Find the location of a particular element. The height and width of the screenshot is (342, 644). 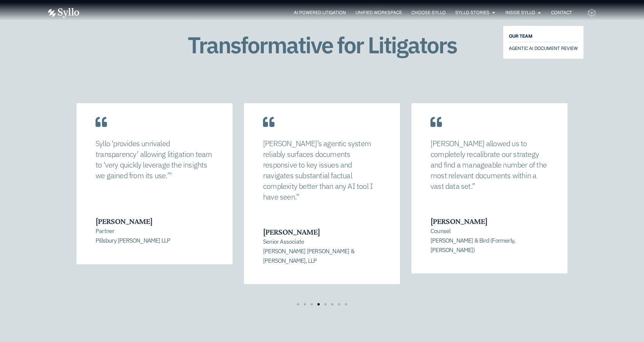

span: Go to slide 8 is located at coordinates (346, 305).